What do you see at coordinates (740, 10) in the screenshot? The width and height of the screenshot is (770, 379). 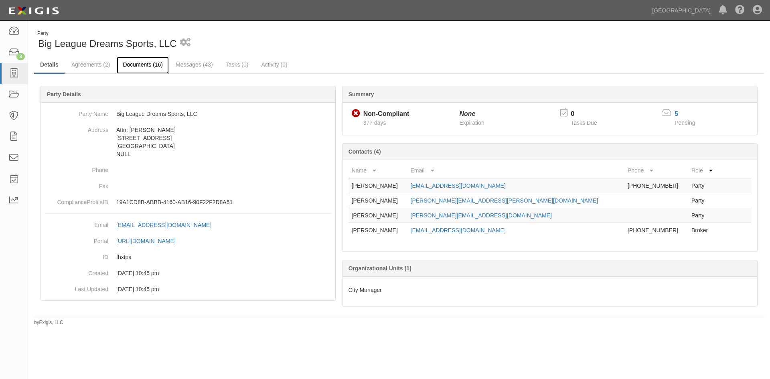 I see `i: Help Center - Complianz` at bounding box center [740, 10].